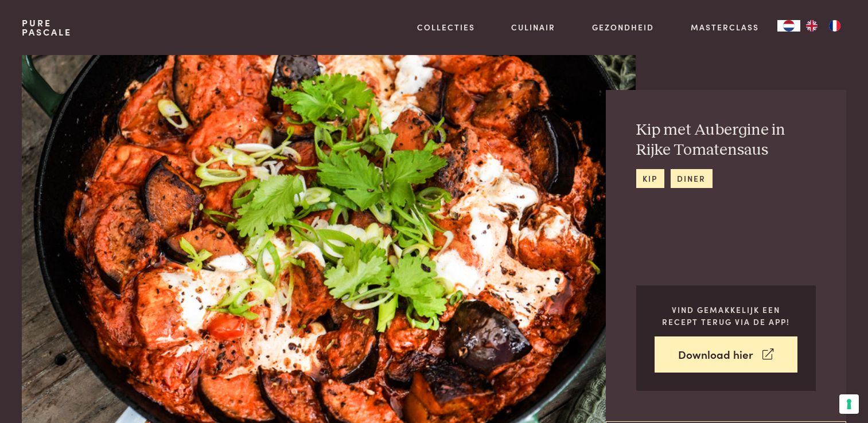  Describe the element at coordinates (834, 26) in the screenshot. I see `a: FR` at that location.